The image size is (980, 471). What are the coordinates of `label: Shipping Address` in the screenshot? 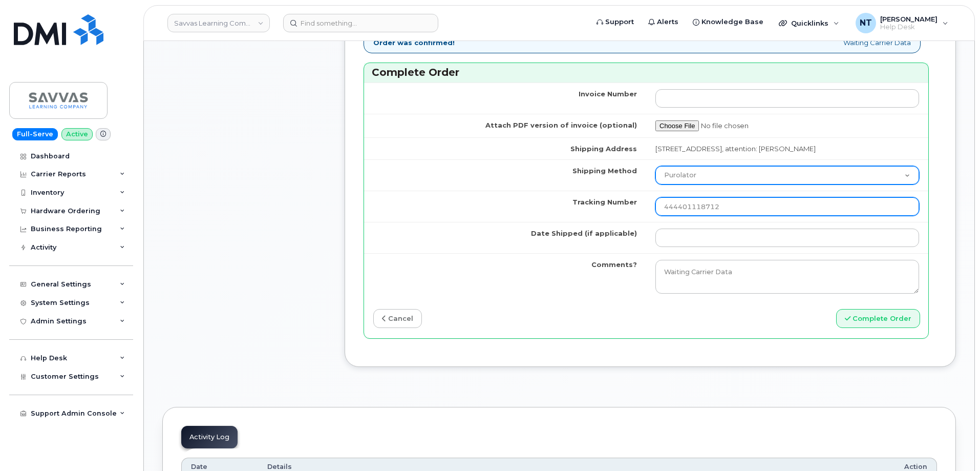 It's located at (604, 149).